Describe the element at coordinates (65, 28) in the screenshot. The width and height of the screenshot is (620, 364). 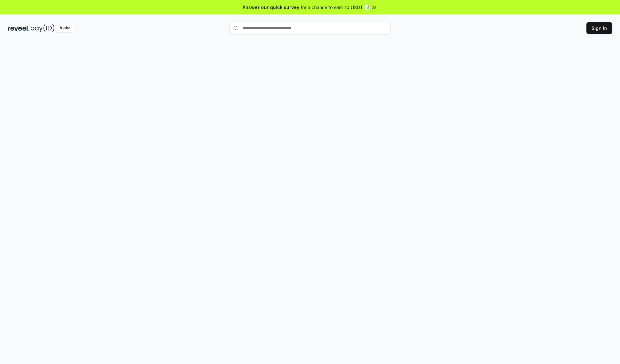
I see `div: Alpha` at that location.